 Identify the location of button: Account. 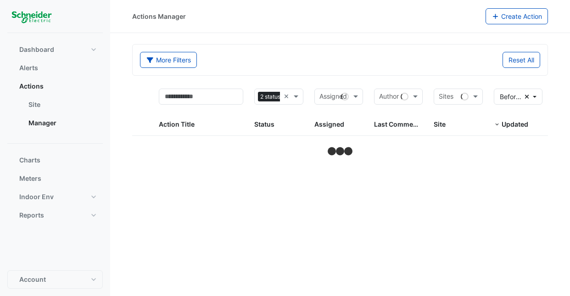
(55, 280).